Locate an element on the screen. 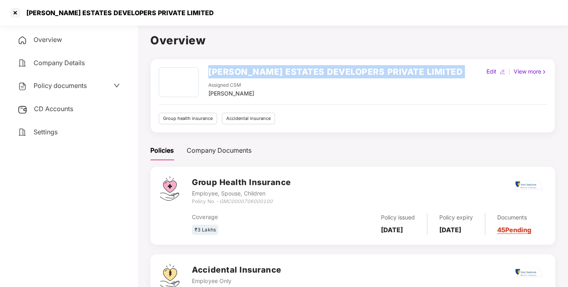  img: svg+xml;base64,PHN2ZyB4bWxucz0iaHR0cDovL3d3dy53My5vcmcvMjAwMC9zdmciIHdpZHRoPSI0Ny43MTQiIGhlaWdodD... is located at coordinates (170, 188).